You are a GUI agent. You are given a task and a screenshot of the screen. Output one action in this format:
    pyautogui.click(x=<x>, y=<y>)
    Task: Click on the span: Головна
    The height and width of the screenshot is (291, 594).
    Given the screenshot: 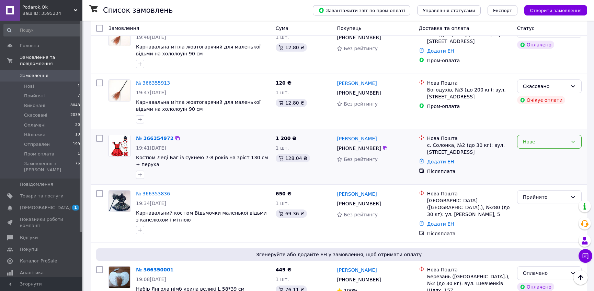 What is the action you would take?
    pyautogui.click(x=30, y=46)
    